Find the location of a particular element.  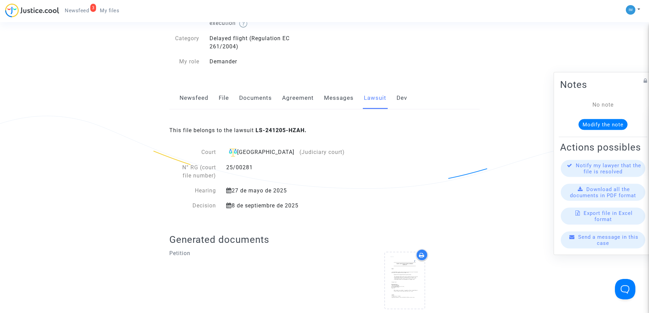

span: (Judiciary court) is located at coordinates (322, 152).